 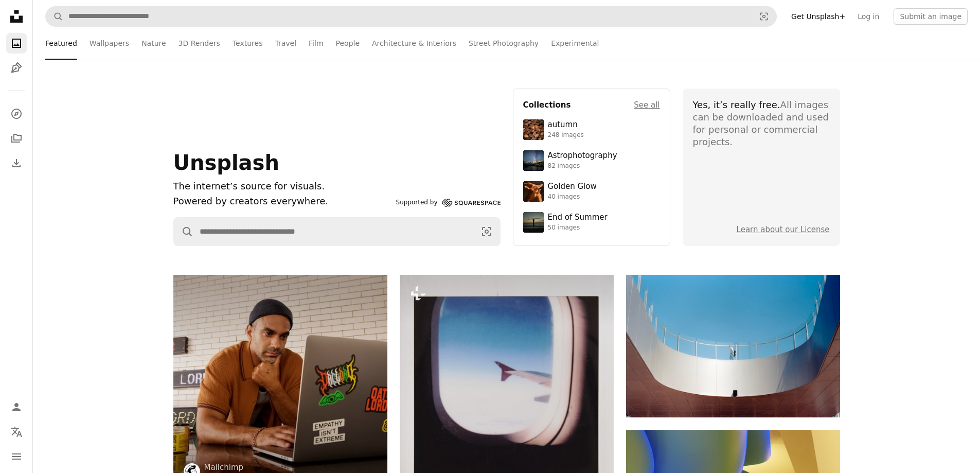 What do you see at coordinates (547, 105) in the screenshot?
I see `h4: Collections` at bounding box center [547, 105].